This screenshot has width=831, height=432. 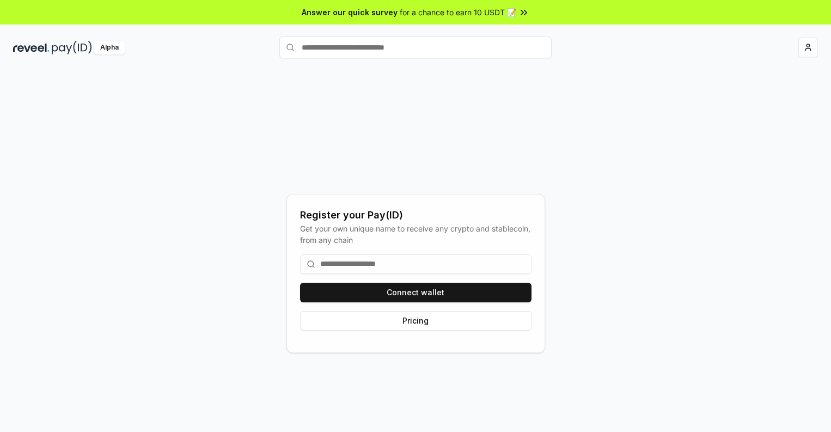 What do you see at coordinates (458, 12) in the screenshot?
I see `span: for a chance to earn 10 USDT 📝` at bounding box center [458, 12].